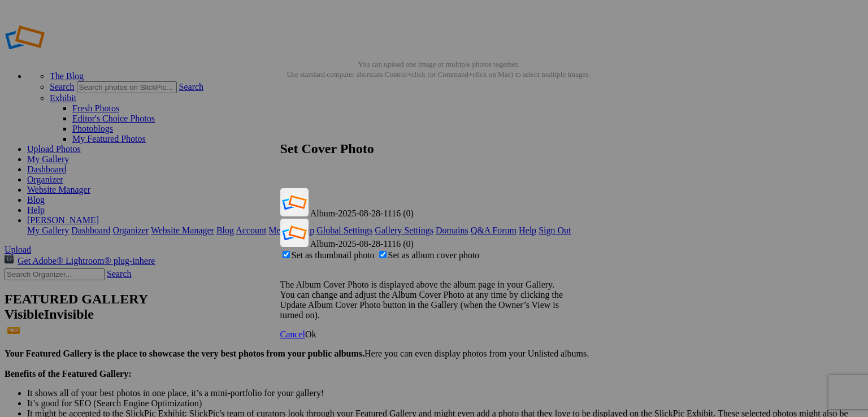 Image resolution: width=868 pixels, height=417 pixels. I want to click on h2: Set Cover Photo, so click(430, 149).